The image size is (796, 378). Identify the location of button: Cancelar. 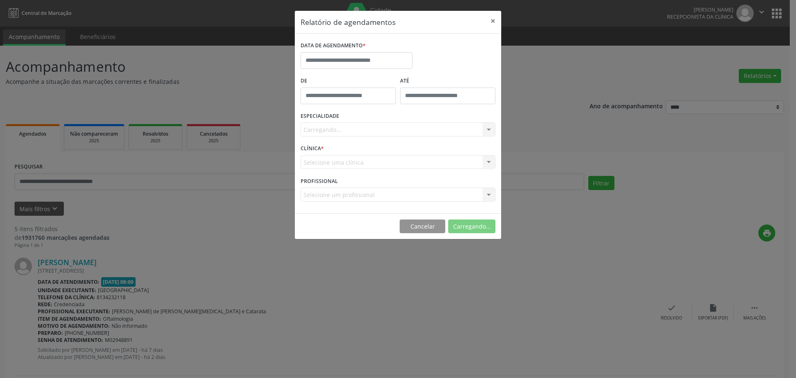
(422, 226).